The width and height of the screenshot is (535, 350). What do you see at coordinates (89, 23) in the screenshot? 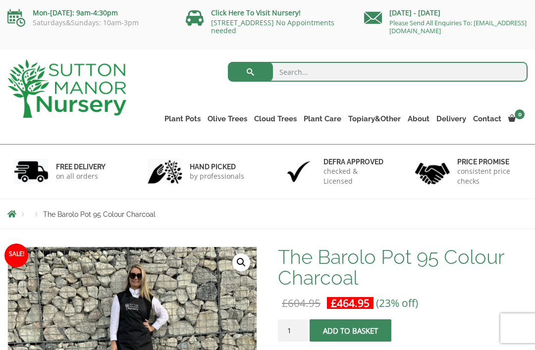
I see `p: Saturdays&Sundays: 10am-3pm` at bounding box center [89, 23].